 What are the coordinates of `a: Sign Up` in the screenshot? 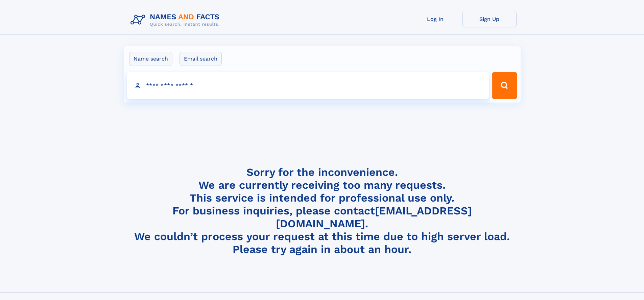 It's located at (490, 19).